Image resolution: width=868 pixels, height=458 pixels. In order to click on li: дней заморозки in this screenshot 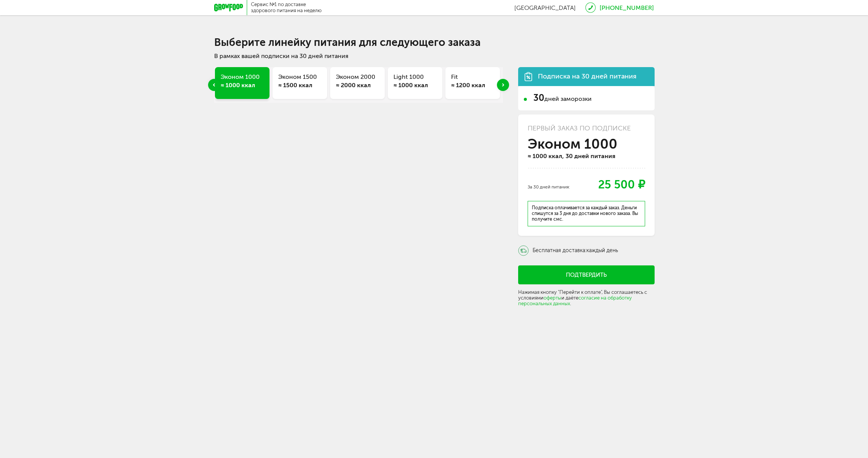, I will do `click(586, 98)`.